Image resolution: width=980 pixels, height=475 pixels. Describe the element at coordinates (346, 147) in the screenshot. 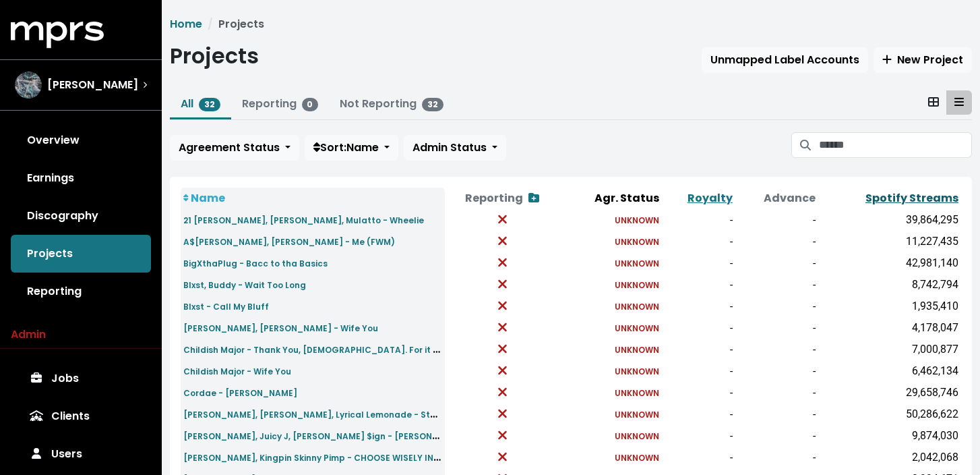

I see `span: Sort: Name` at that location.